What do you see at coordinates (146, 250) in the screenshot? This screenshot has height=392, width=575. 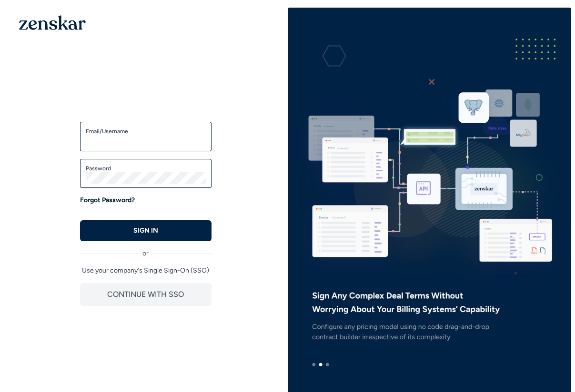 I see `div: or` at bounding box center [146, 250].